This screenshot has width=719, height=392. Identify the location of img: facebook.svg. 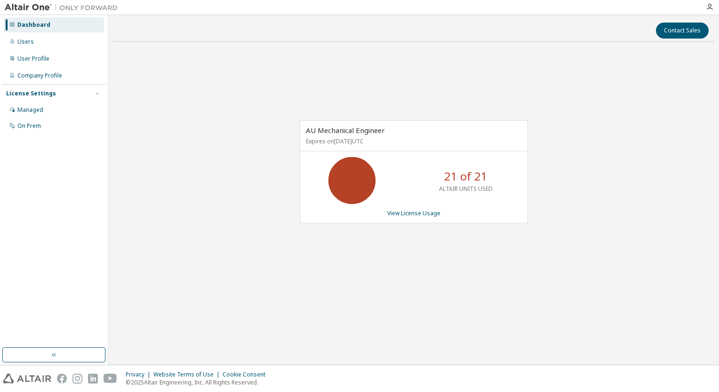
(62, 379).